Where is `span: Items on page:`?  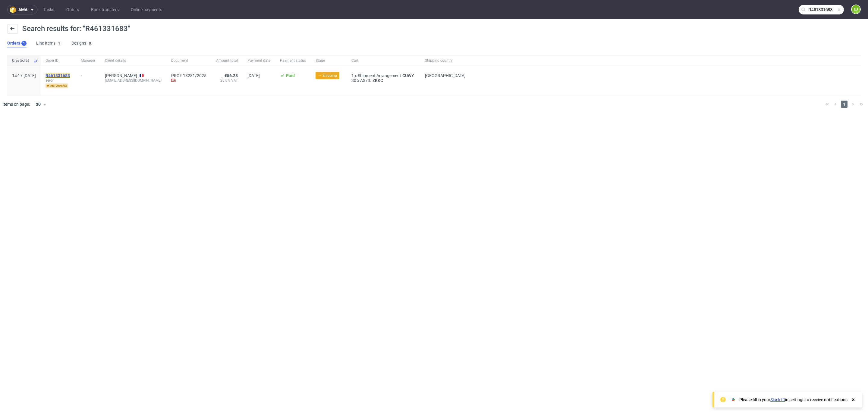 span: Items on page: is located at coordinates (16, 104).